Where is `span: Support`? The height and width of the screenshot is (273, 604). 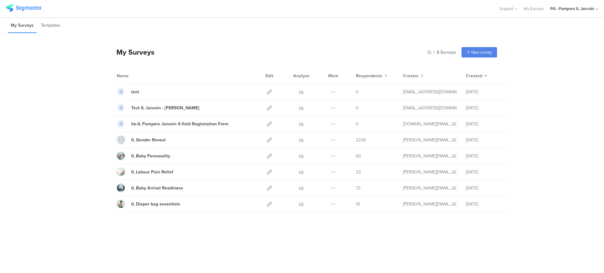
span: Support is located at coordinates (506, 8).